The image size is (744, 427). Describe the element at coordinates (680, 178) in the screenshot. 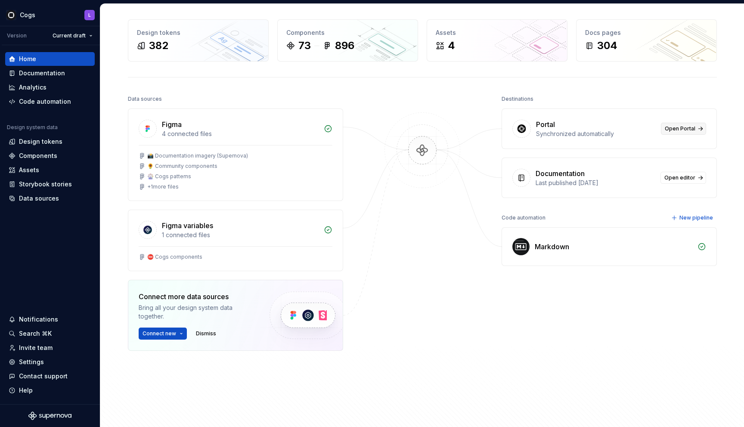

I see `span: Open editor` at that location.